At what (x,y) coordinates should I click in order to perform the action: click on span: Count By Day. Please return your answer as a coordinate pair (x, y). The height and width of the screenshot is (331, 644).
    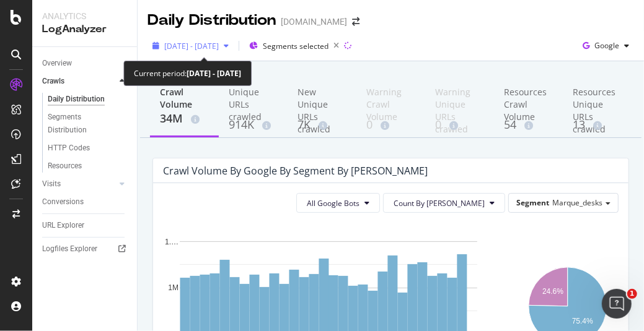
    Looking at the image, I should click on (439, 203).